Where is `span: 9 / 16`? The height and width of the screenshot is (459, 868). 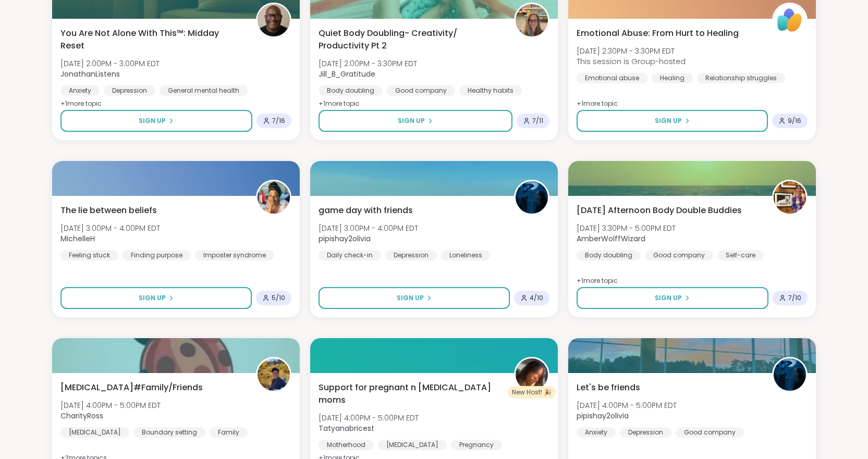 span: 9 / 16 is located at coordinates (794, 121).